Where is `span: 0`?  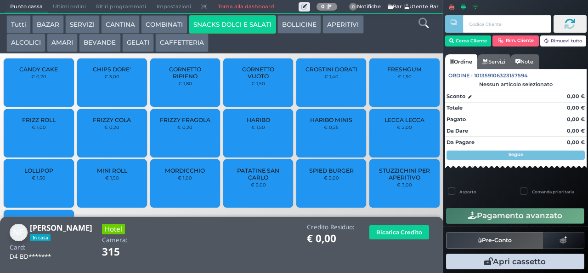
span: 0 is located at coordinates (353, 7).